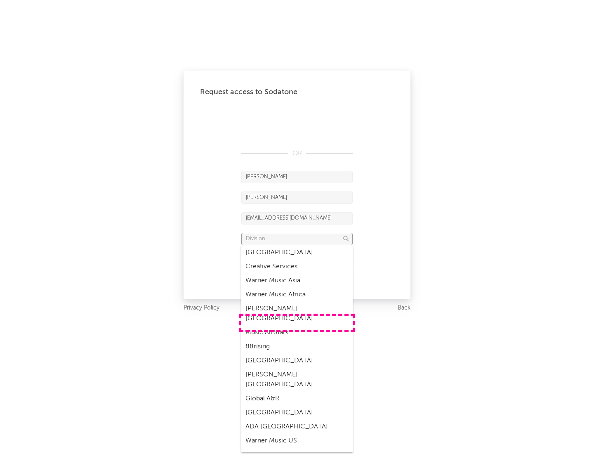  I want to click on input: Email, so click(297, 218).